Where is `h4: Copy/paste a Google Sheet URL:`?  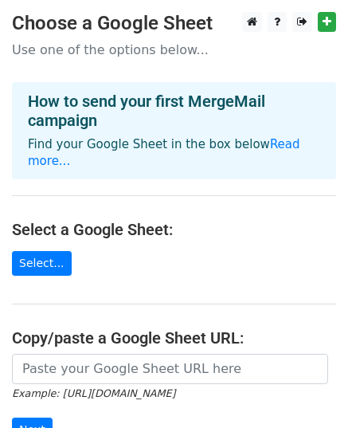
h4: Copy/paste a Google Sheet URL: is located at coordinates (174, 338).